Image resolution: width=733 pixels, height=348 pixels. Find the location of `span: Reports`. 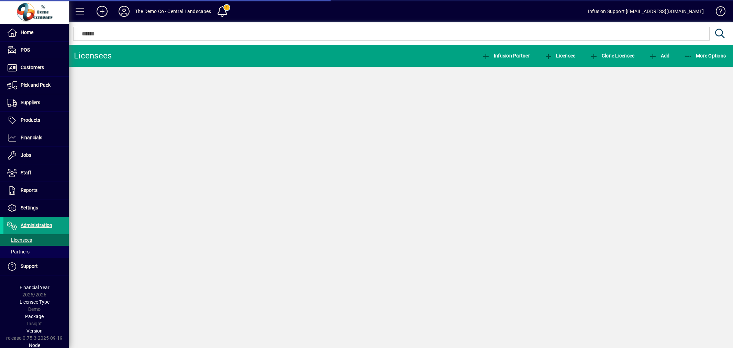

span: Reports is located at coordinates (29, 190).